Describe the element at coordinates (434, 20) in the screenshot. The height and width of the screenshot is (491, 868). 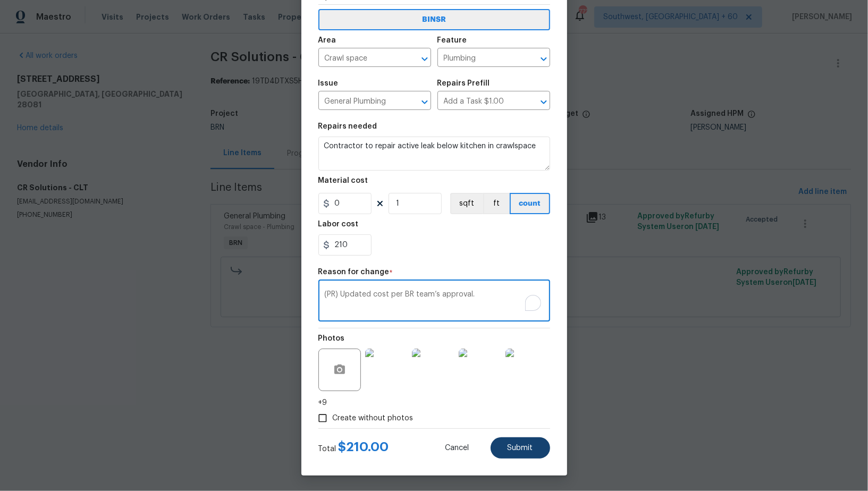
I see `button: BINSR` at that location.